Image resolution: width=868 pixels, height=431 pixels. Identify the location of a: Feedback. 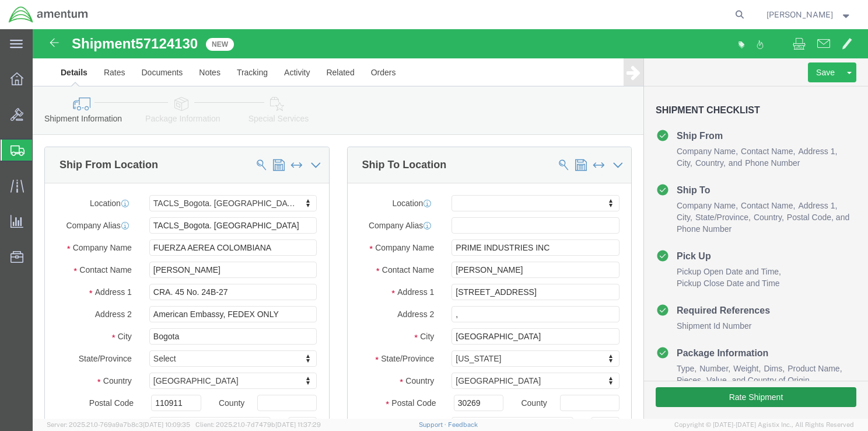
(463, 424).